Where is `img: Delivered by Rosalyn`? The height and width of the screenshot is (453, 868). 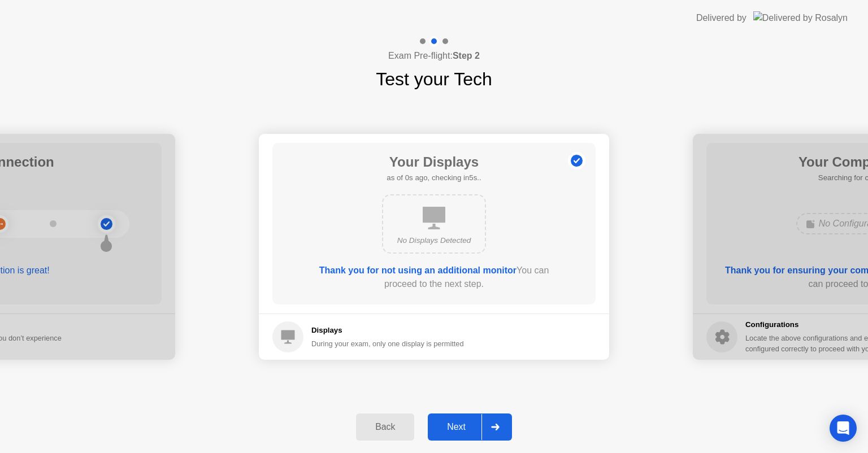 img: Delivered by Rosalyn is located at coordinates (801, 17).